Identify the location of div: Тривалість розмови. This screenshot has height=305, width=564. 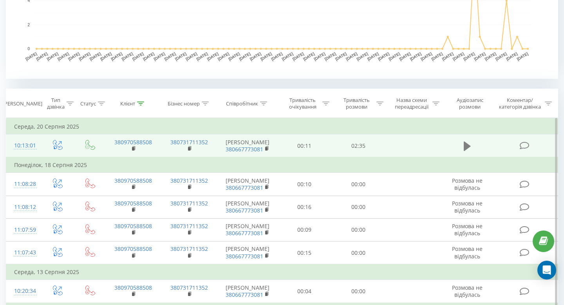
(357, 103).